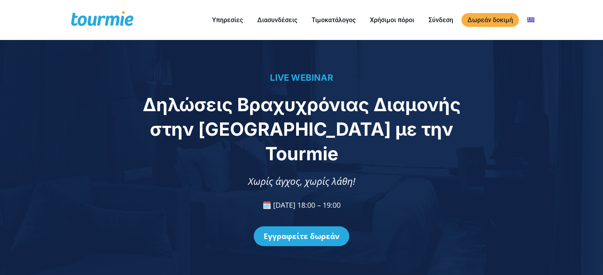 This screenshot has width=603, height=275. I want to click on a: Εγγραφείτε δωρεάν, so click(301, 237).